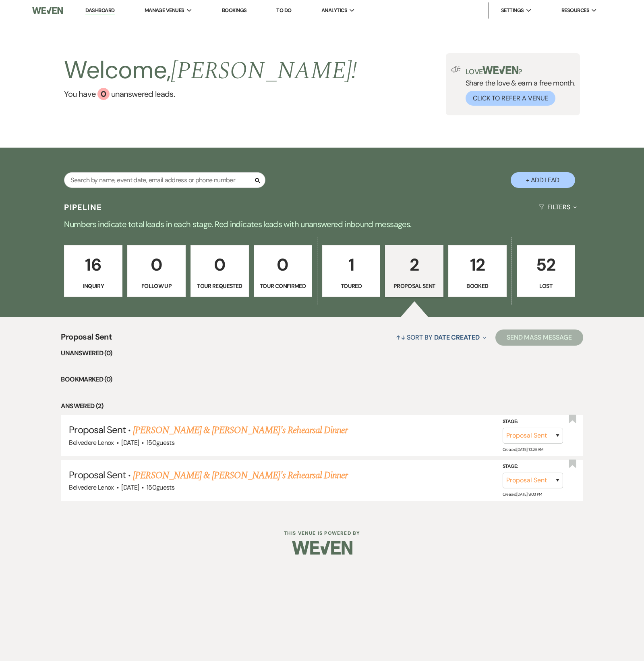 The height and width of the screenshot is (661, 644). Describe the element at coordinates (93, 286) in the screenshot. I see `p: Inquiry` at that location.